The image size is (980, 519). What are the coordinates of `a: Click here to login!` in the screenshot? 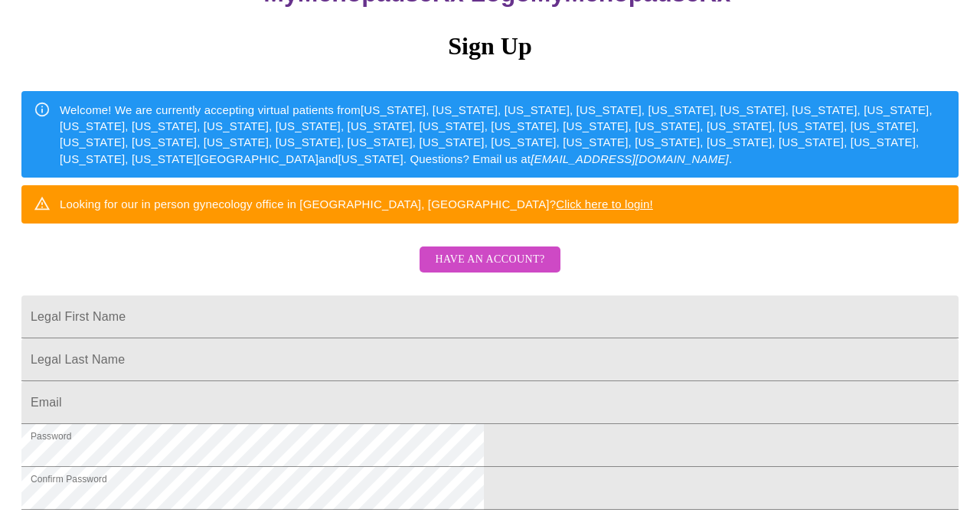 It's located at (604, 204).